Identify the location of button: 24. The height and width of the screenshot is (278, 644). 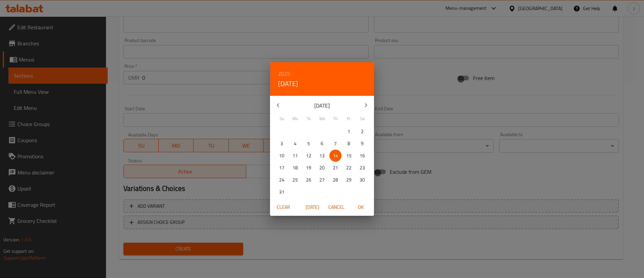
(282, 180).